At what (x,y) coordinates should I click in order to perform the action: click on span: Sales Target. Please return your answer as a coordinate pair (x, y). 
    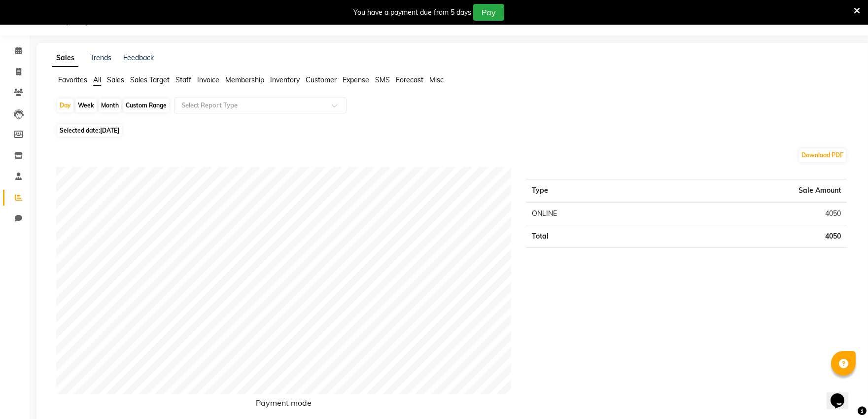
    Looking at the image, I should click on (150, 80).